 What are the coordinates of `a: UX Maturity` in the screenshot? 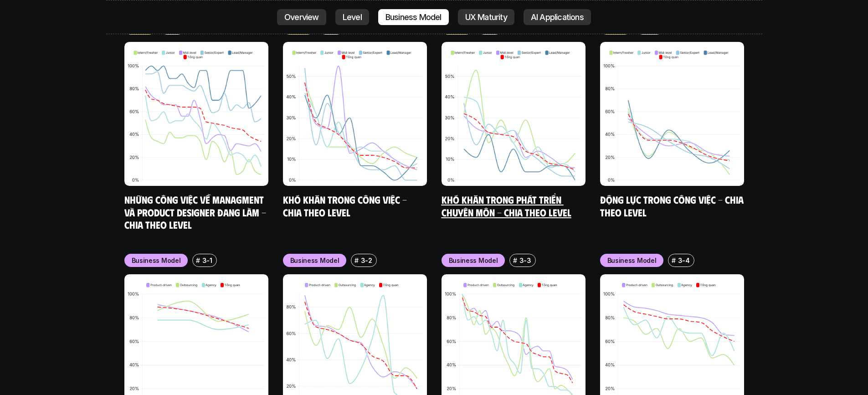 It's located at (486, 17).